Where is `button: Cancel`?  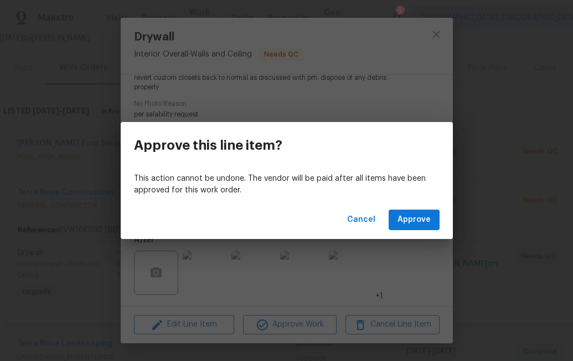
button: Cancel is located at coordinates (361, 219).